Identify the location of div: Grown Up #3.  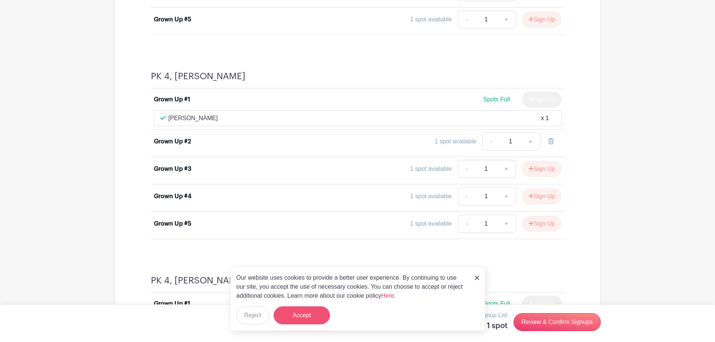
(173, 169).